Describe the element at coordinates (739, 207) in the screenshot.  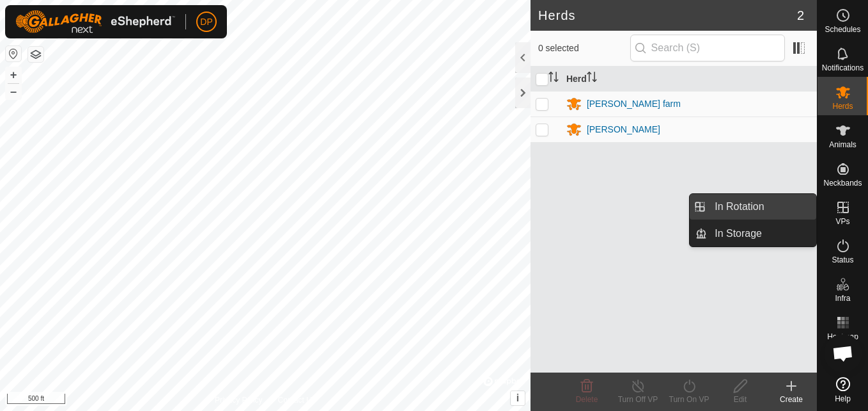
I see `span: In Rotation` at that location.